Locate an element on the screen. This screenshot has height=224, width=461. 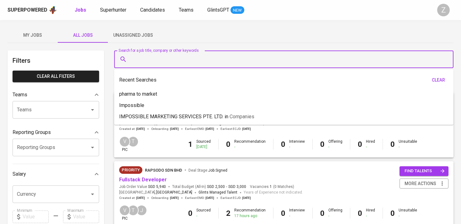
span: Total Budget (All-In) is located at coordinates (209, 187).